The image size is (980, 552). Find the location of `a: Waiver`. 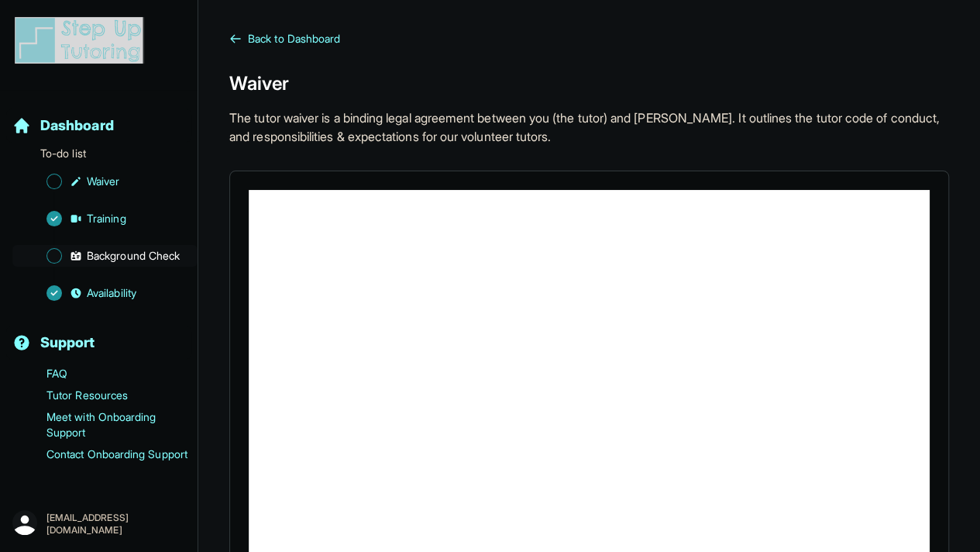

a: Waiver is located at coordinates (105, 181).